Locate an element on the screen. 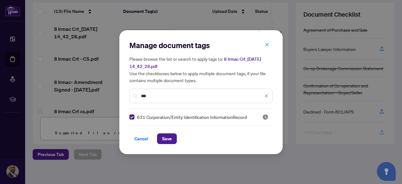 The height and width of the screenshot is (184, 402). button: Cancel is located at coordinates (141, 139).